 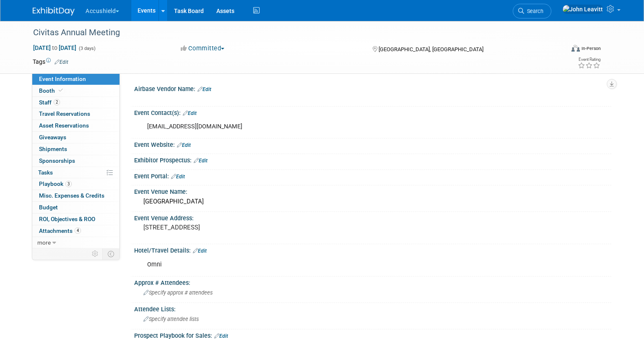 I want to click on span: 3, so click(x=68, y=184).